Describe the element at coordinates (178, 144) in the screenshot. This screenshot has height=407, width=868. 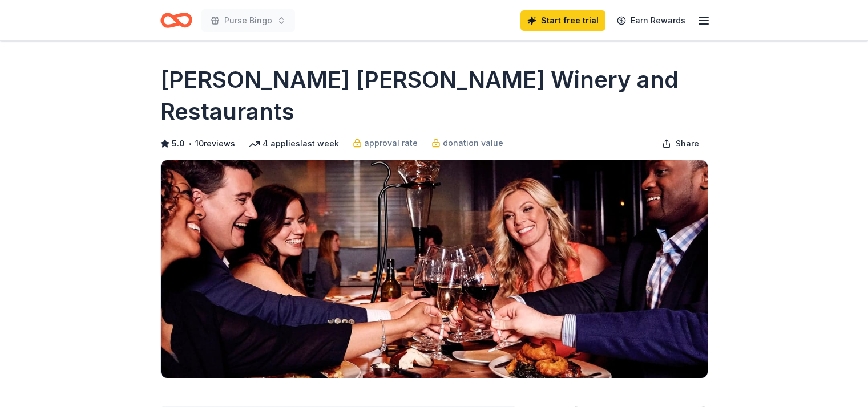
I see `span: 5.0` at that location.